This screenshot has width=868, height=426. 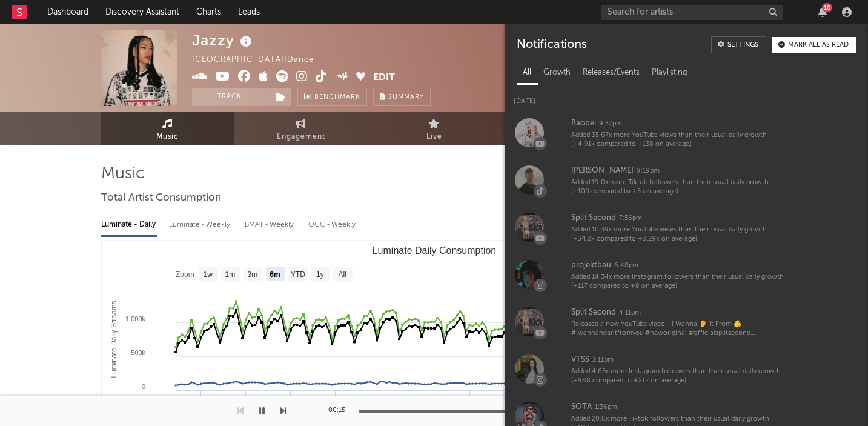 I want to click on div: 00:15, so click(x=340, y=411).